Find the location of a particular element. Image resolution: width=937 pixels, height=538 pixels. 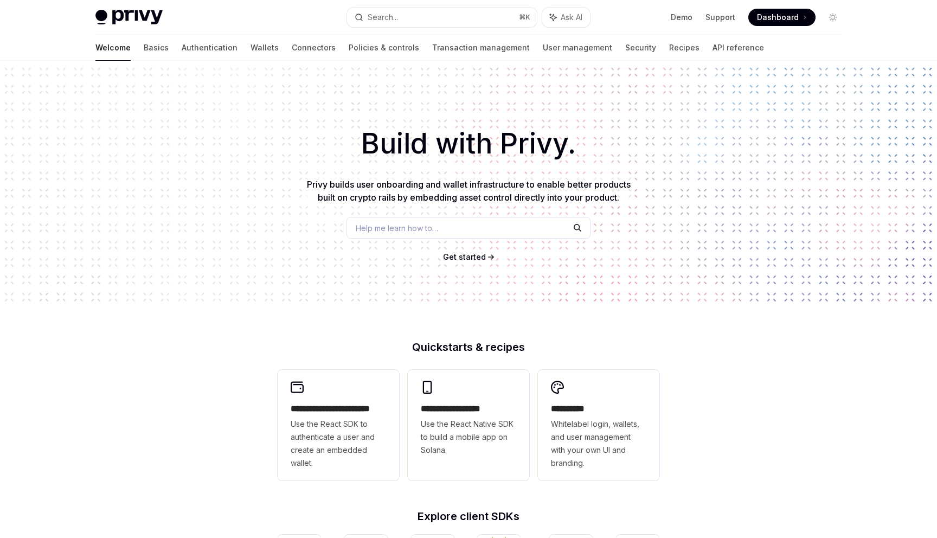

a: Get started is located at coordinates (464, 257).